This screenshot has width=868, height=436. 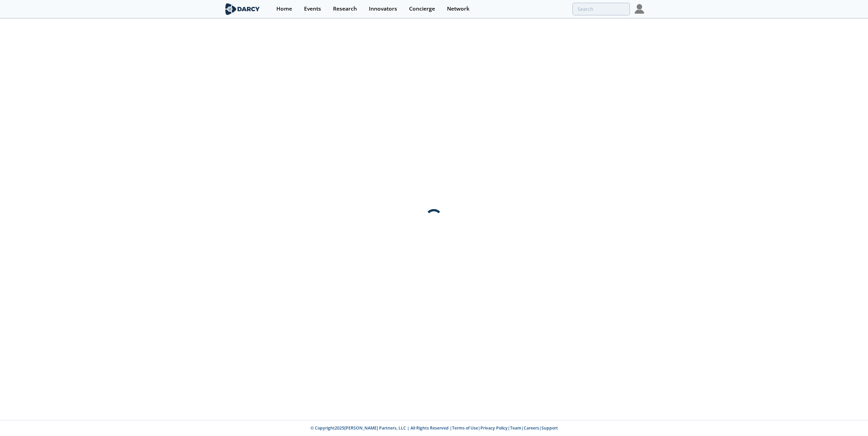 I want to click on a: Team, so click(x=516, y=428).